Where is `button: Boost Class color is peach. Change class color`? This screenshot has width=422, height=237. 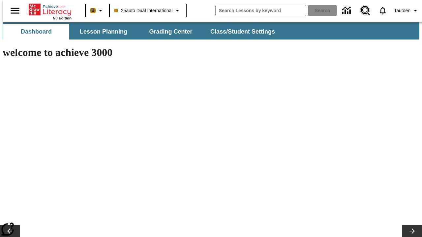 button: Boost Class color is peach. Change class color is located at coordinates (97, 11).